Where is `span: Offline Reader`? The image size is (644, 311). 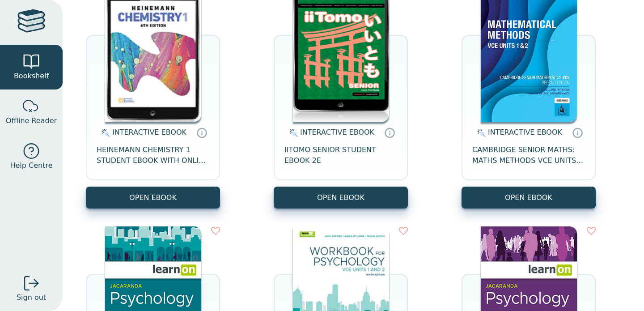
span: Offline Reader is located at coordinates (31, 121).